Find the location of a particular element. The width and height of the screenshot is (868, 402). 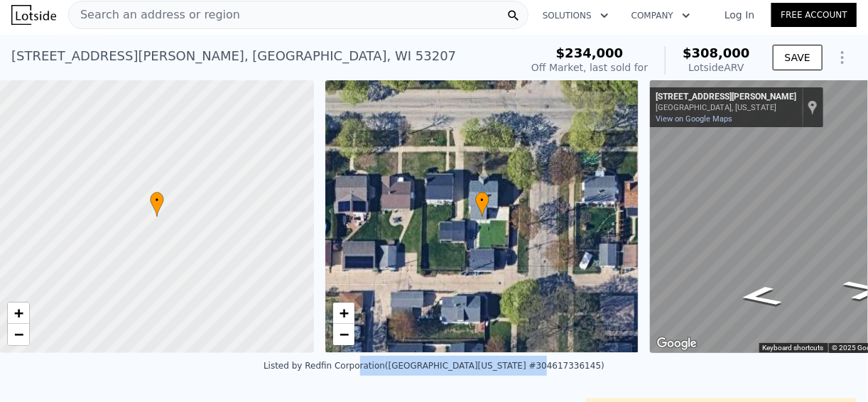

a: Open this area in Google Maps (opens a new window) is located at coordinates (677, 344).